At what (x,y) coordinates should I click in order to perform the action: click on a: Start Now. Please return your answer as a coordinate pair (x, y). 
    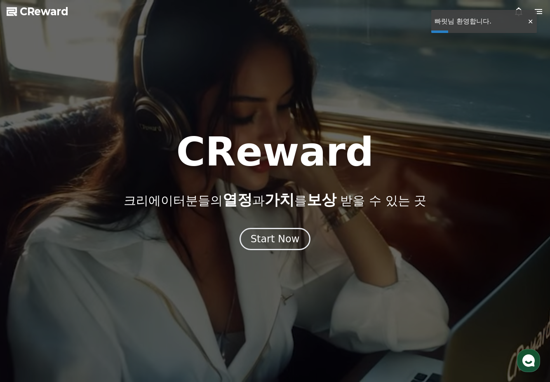
    Looking at the image, I should click on (275, 240).